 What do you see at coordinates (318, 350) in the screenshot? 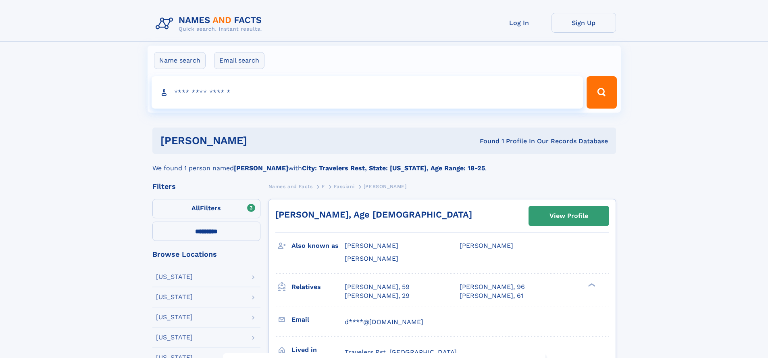
I see `h3: Lived in` at bounding box center [318, 350].